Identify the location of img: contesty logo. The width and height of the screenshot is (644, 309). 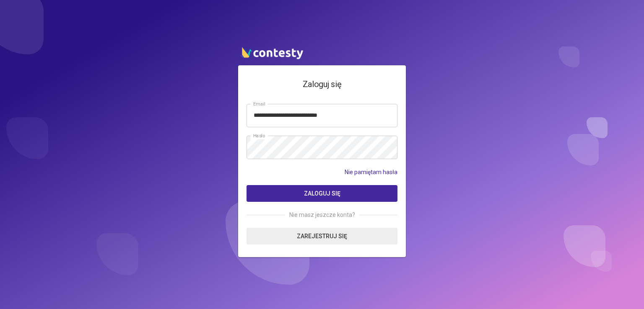
(272, 52).